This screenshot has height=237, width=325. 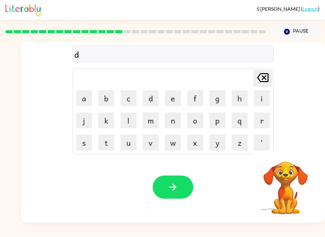 What do you see at coordinates (173, 98) in the screenshot?
I see `button: e` at bounding box center [173, 98].